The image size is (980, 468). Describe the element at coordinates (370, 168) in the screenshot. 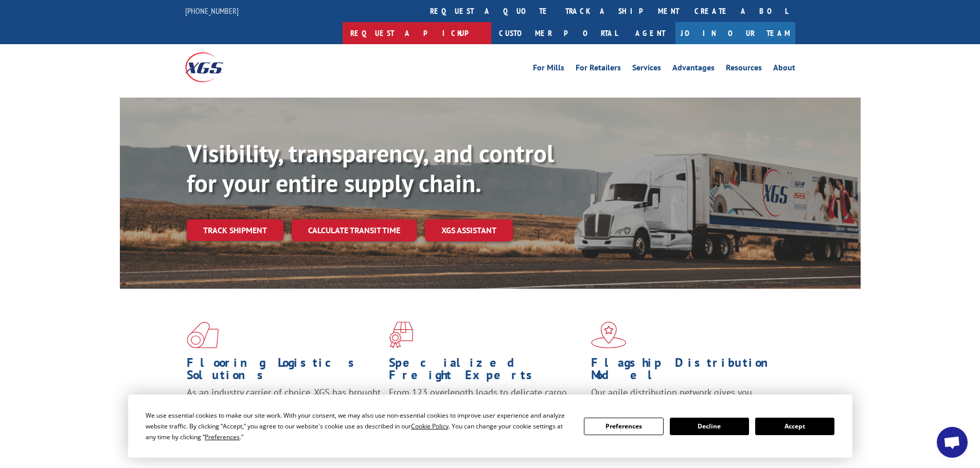

I see `b: Visibility, transparency, and control for your entire supply chain.` at that location.